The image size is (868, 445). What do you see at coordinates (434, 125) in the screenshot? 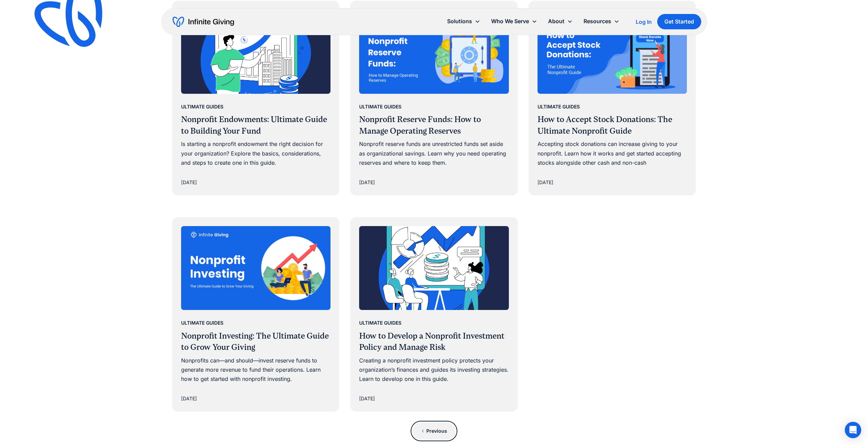
I see `h3: Nonprofit Reserve Funds: How to Manage Operating Reserves` at bounding box center [434, 125].